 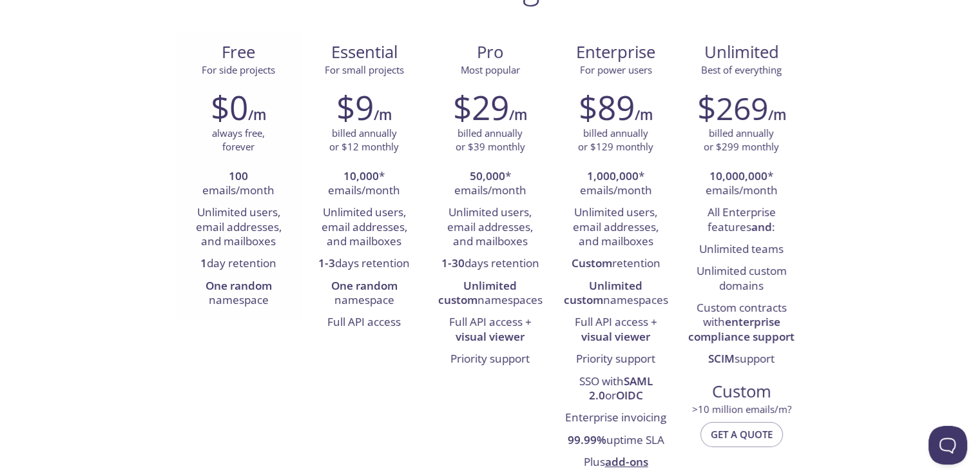 What do you see at coordinates (480, 107) in the screenshot?
I see `h2: $29` at bounding box center [480, 107].